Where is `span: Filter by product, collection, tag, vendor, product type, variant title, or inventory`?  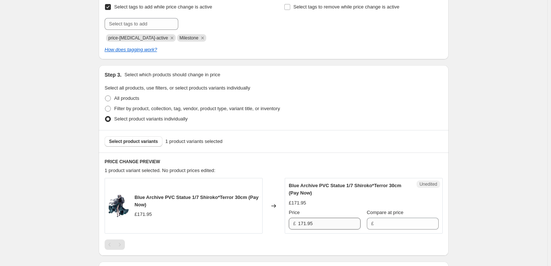 span: Filter by product, collection, tag, vendor, product type, variant title, or inventory is located at coordinates (197, 108).